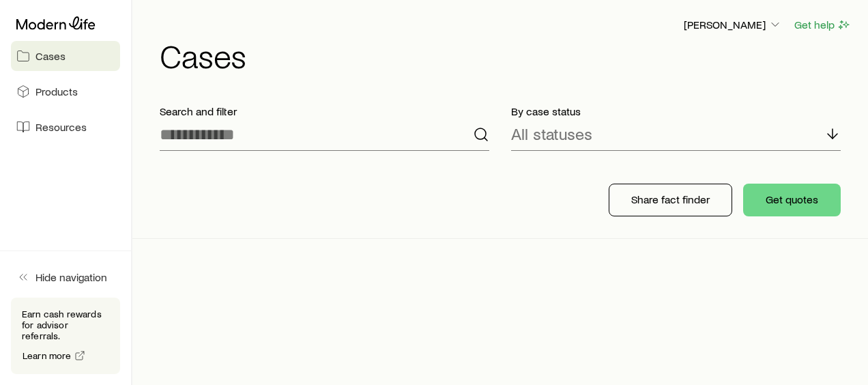 This screenshot has height=385, width=868. I want to click on p: Earn cash rewards for advisor referrals., so click(66, 325).